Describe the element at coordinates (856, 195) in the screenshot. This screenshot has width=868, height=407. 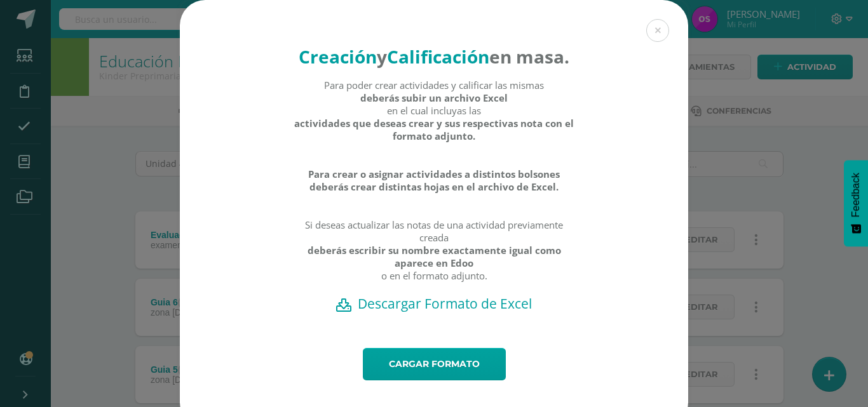
I see `span: Feedback` at that location.